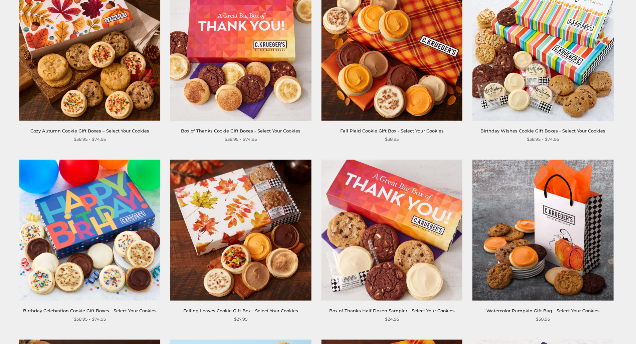 This screenshot has width=636, height=344. I want to click on img: Falling Leaves Cookie Gift Box - Select Your Cookies, so click(241, 230).